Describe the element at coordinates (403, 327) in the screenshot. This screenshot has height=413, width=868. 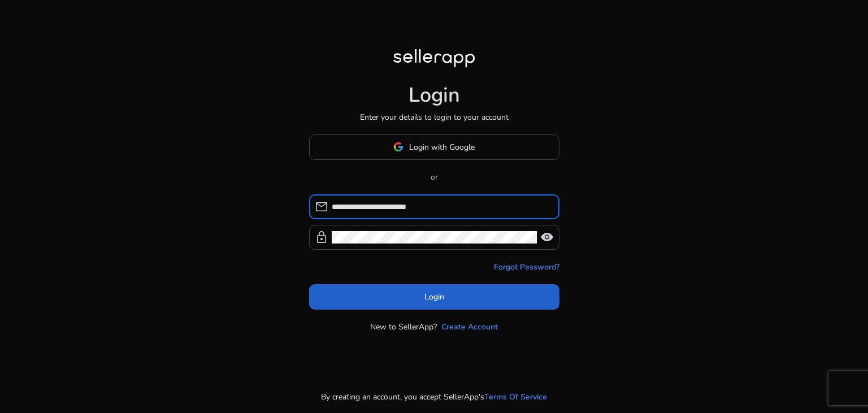
I see `p: New to SellerApp?` at that location.